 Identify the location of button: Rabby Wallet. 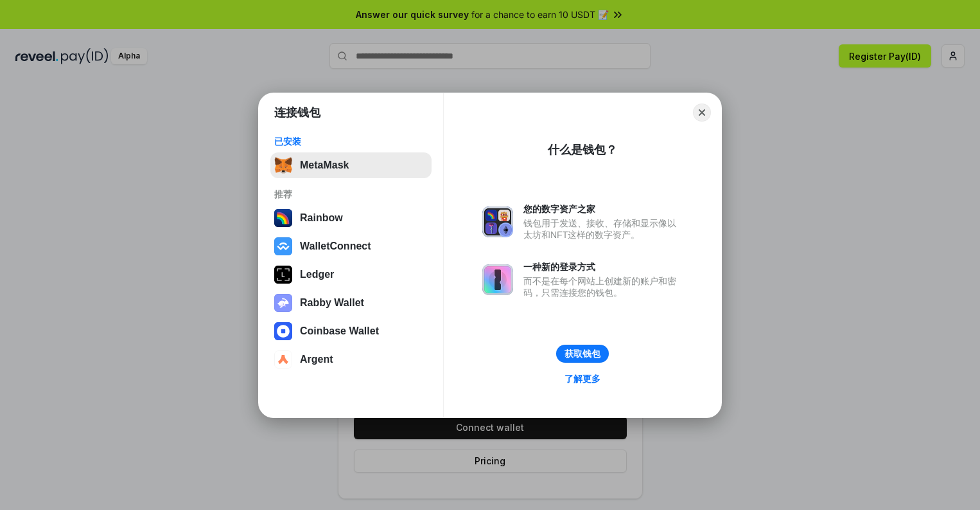
(351, 303).